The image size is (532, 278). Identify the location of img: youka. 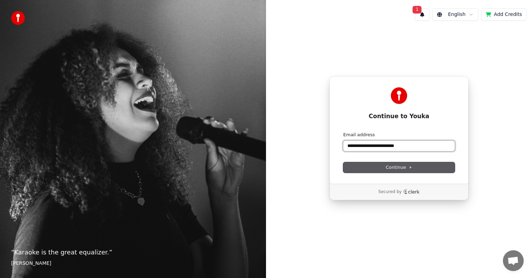
(18, 18).